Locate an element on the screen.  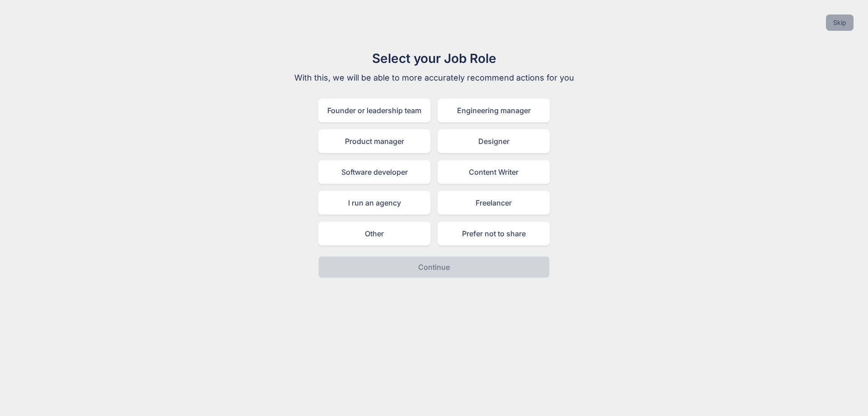
div: Content Writer is located at coordinates (494, 172).